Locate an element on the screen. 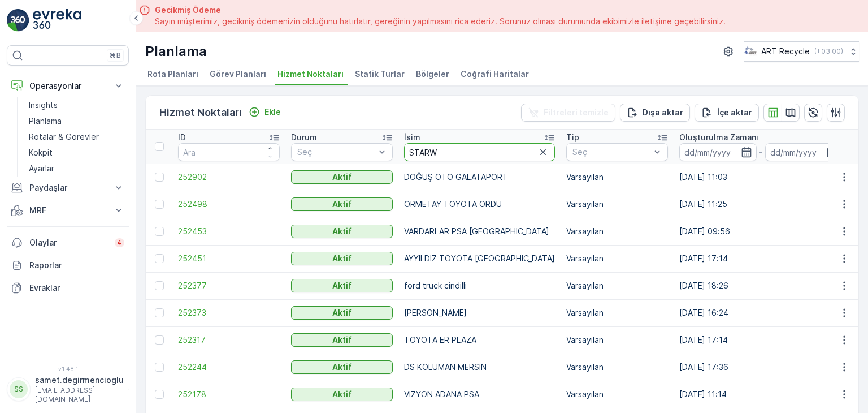  span: Rota Planları is located at coordinates (173, 74).